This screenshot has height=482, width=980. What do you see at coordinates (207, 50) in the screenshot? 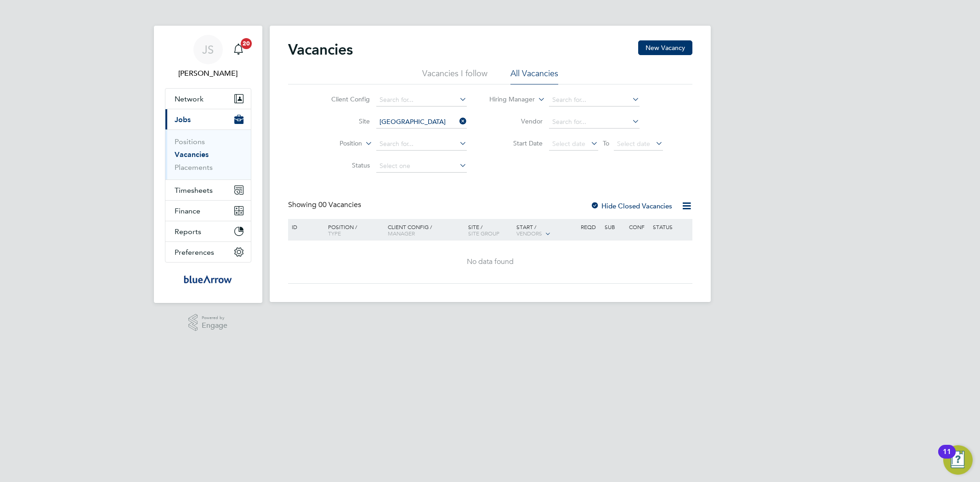
I see `span: JS` at bounding box center [207, 50].